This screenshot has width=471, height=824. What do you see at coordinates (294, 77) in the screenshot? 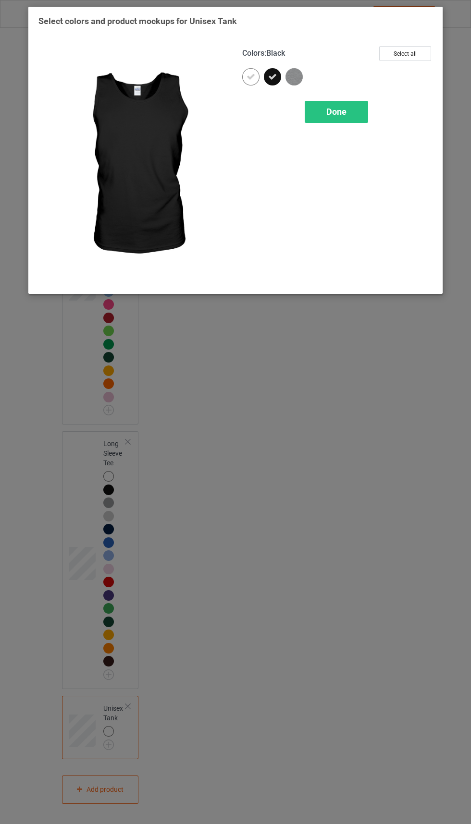
I see `img: heather_texture.png` at bounding box center [294, 77].